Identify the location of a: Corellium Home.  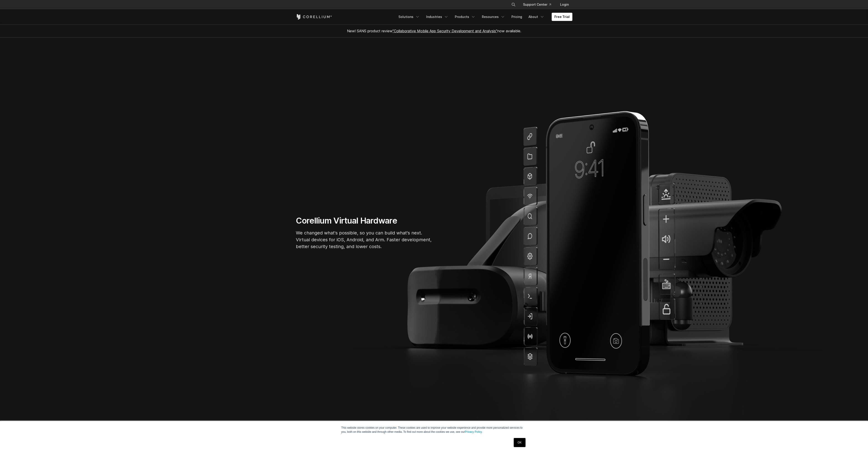
(314, 17).